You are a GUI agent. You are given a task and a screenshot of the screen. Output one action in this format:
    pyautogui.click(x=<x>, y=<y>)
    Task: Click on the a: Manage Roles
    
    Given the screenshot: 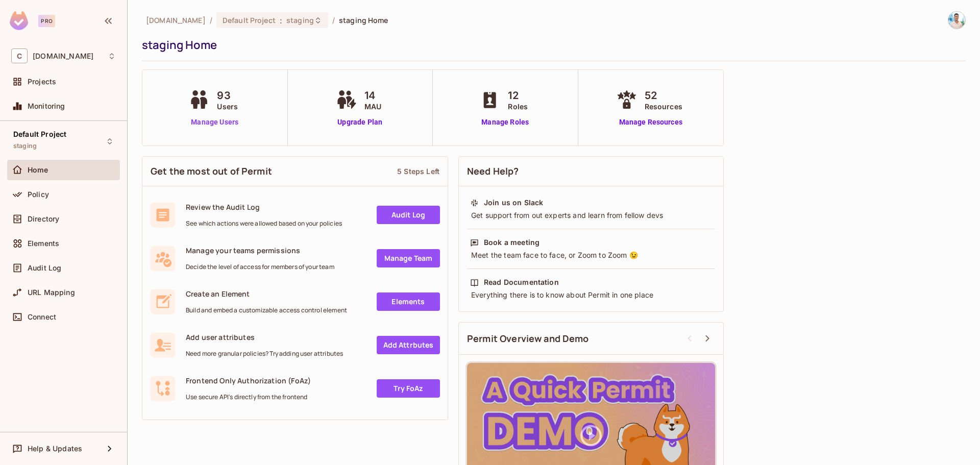 What is the action you would take?
    pyautogui.click(x=505, y=122)
    